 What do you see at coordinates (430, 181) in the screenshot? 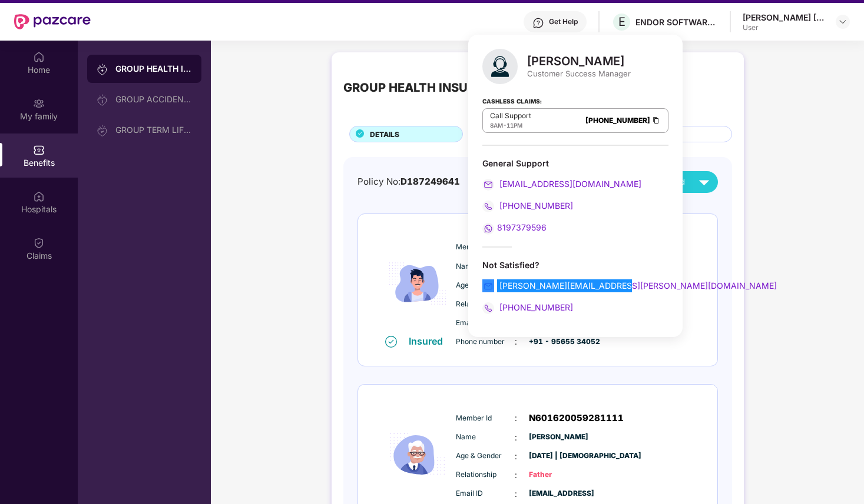
I see `span: D187249641` at bounding box center [430, 181].